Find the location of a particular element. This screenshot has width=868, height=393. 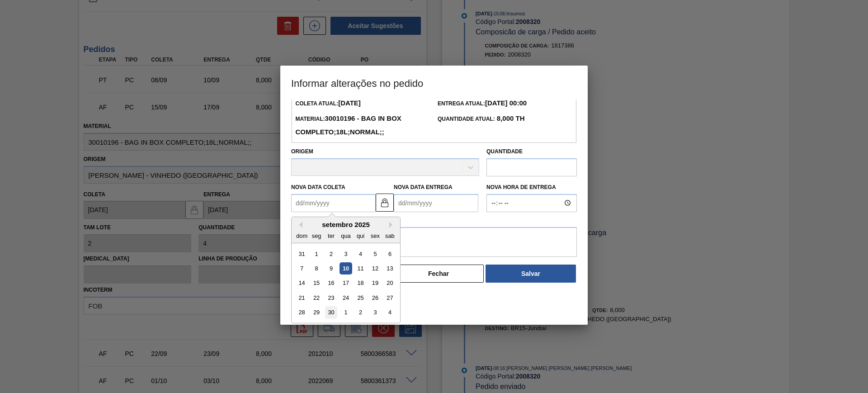

div: ter is located at coordinates (331, 235).